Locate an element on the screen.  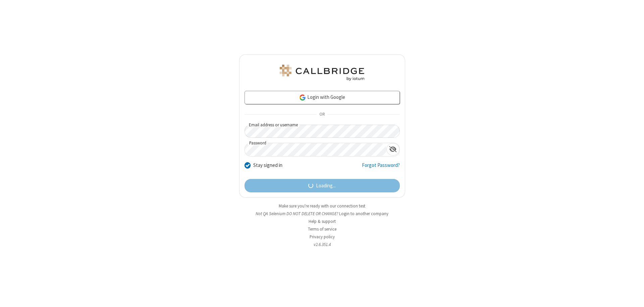
a: Help & support is located at coordinates (322, 221).